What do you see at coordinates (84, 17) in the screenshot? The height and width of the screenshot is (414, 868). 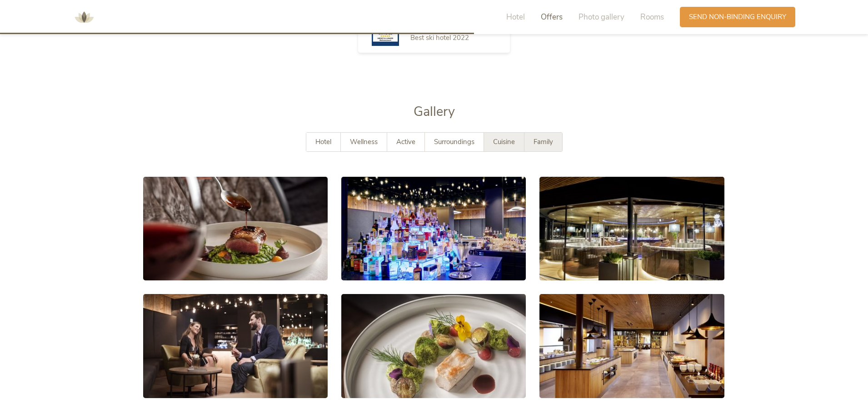 I see `img: AMONTI & LUNARIS Wellnessresort` at bounding box center [84, 17].